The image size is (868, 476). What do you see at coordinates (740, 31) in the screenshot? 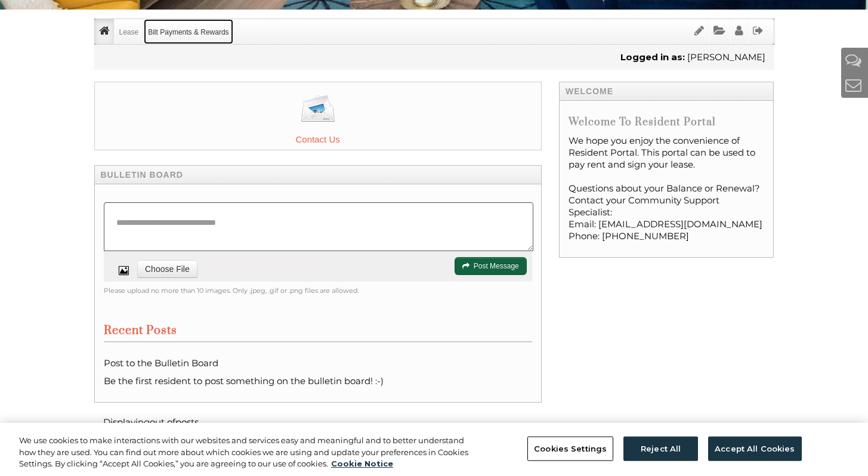
I see `i: Profile` at bounding box center [740, 31].